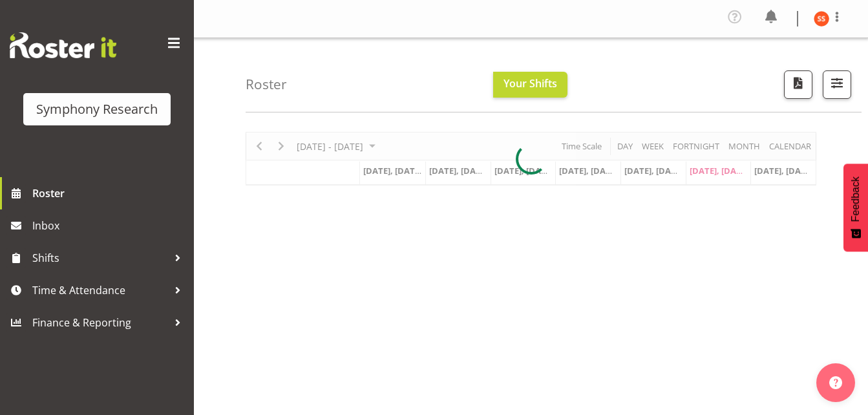 The image size is (868, 415). I want to click on span: Time & Attendance, so click(100, 290).